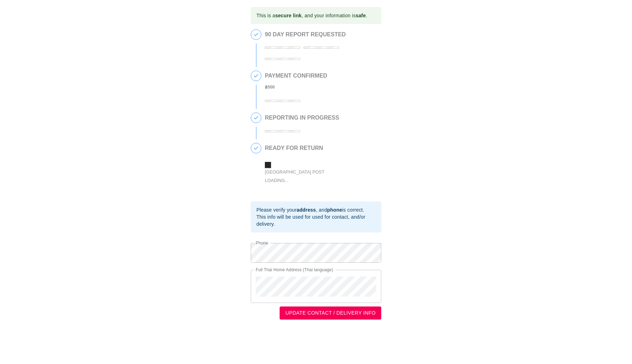 This screenshot has height=364, width=632. I want to click on span: UPDATE CONTACT / DELIVERY INFO, so click(330, 313).